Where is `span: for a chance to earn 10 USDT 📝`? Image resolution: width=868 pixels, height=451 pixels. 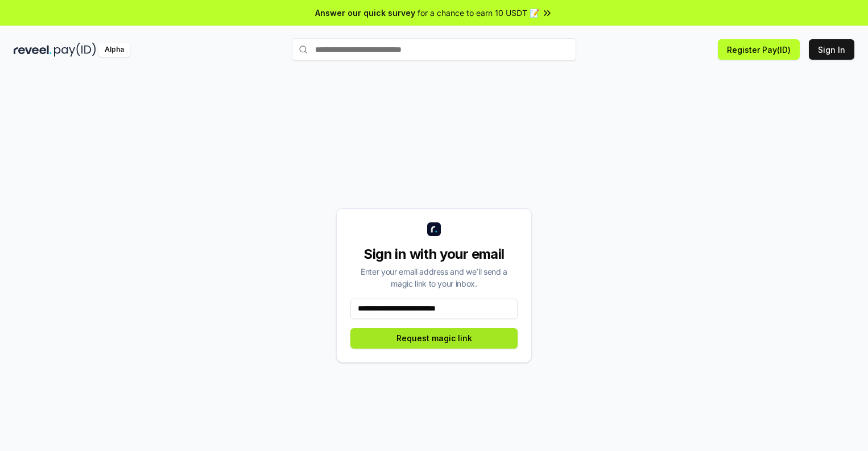
span: for a chance to earn 10 USDT 📝 is located at coordinates (479, 13).